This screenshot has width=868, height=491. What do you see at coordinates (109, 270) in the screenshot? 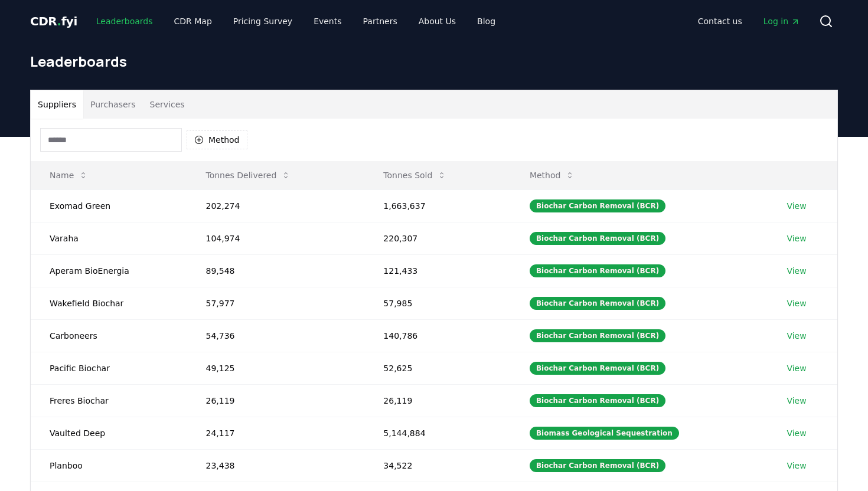
I see `td: Aperam BioEnergia` at bounding box center [109, 270].